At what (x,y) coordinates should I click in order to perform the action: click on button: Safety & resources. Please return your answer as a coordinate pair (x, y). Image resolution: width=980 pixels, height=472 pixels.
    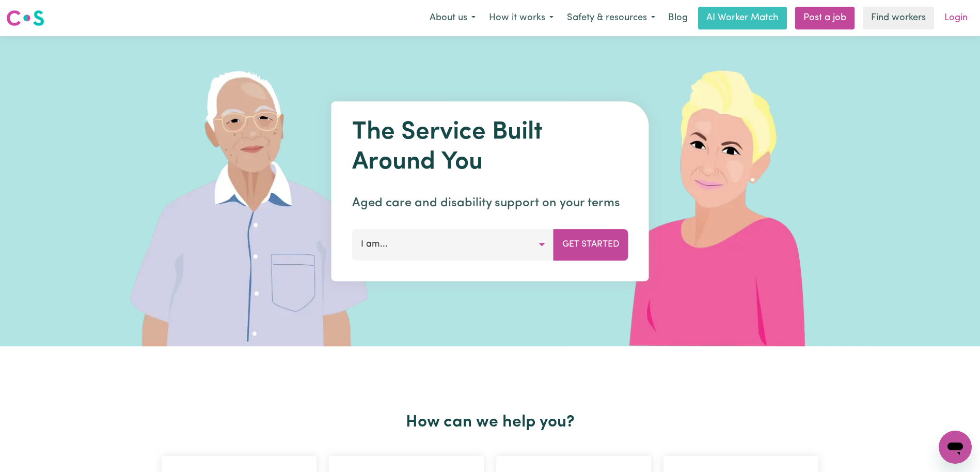
    Looking at the image, I should click on (611, 18).